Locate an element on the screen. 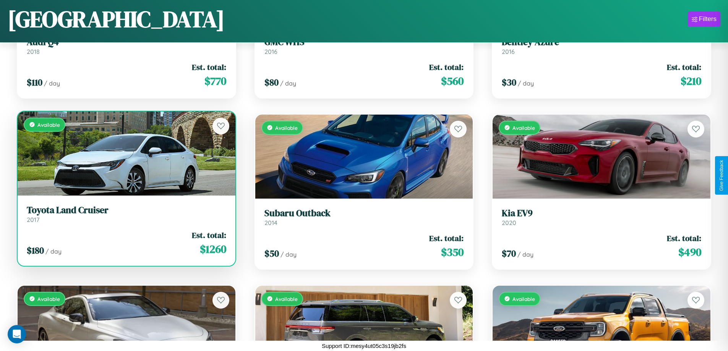 The image size is (728, 351). p: Support ID: mesy4ut05c3s19jb2fs is located at coordinates (364, 346).